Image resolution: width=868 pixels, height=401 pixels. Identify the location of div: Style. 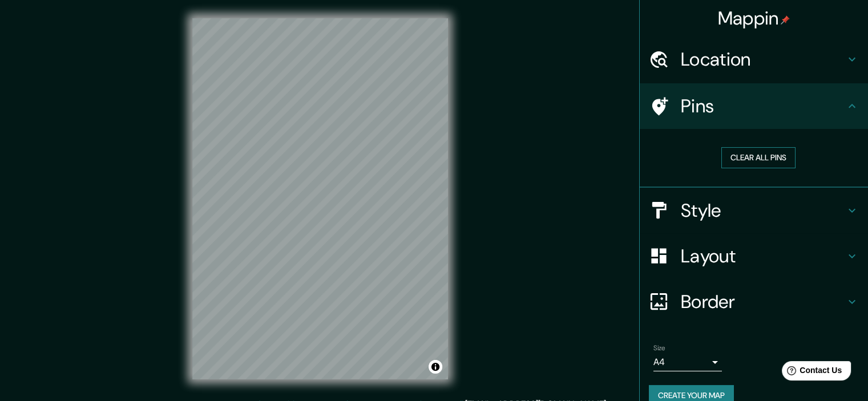
(754, 210).